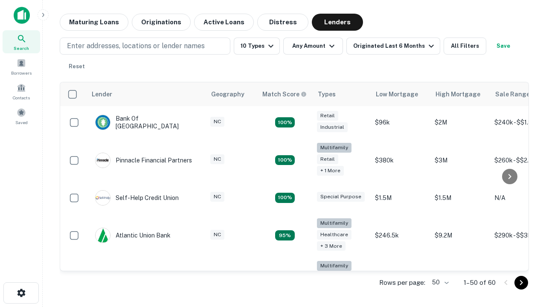  I want to click on button: Go to next page, so click(521, 283).